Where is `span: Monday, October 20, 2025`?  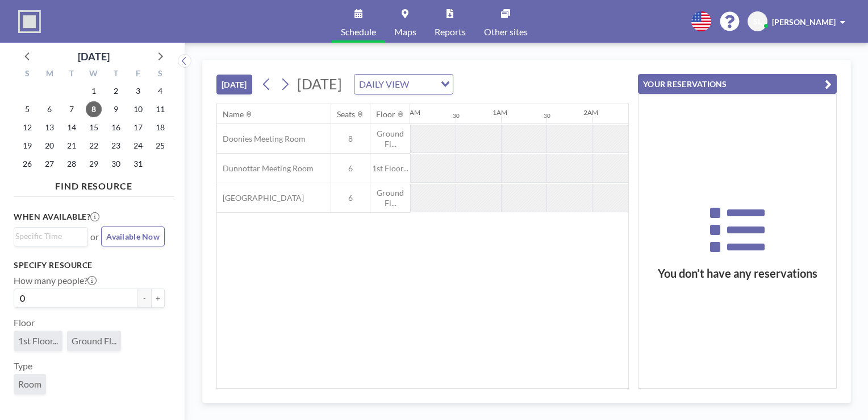
span: Monday, October 20, 2025 is located at coordinates (50, 146).